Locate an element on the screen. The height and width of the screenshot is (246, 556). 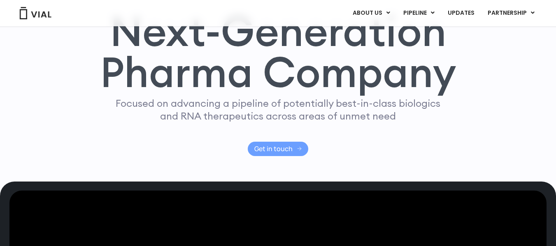
p: Focused on advancing a pipeline of potentially best-in-class biologics and RNA therapeutics acros... is located at coordinates (278, 110).